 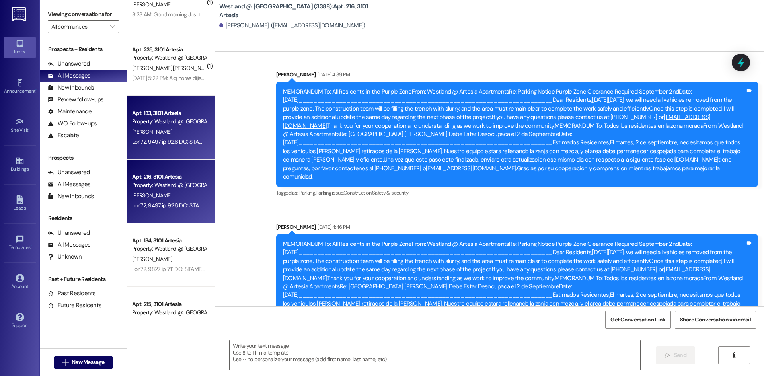 I want to click on div: Tagged as:, so click(x=517, y=193).